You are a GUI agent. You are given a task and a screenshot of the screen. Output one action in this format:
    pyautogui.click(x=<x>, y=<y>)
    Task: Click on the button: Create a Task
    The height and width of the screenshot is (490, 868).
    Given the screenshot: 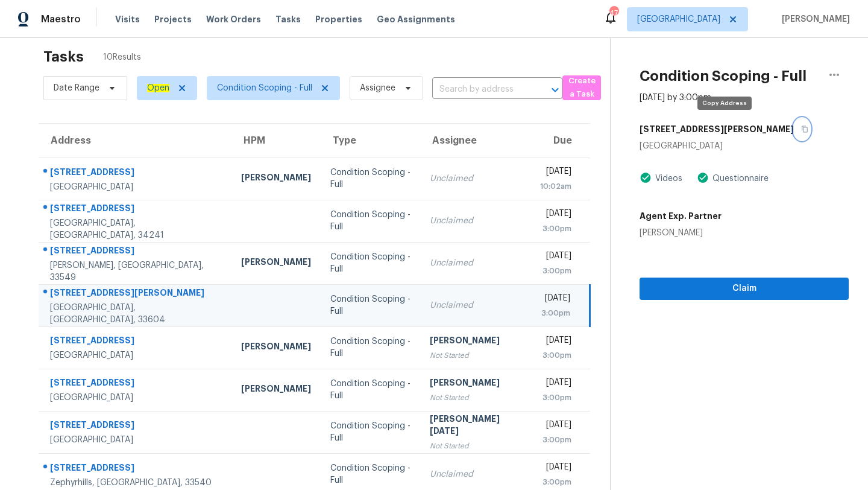 What is the action you would take?
    pyautogui.click(x=581, y=87)
    